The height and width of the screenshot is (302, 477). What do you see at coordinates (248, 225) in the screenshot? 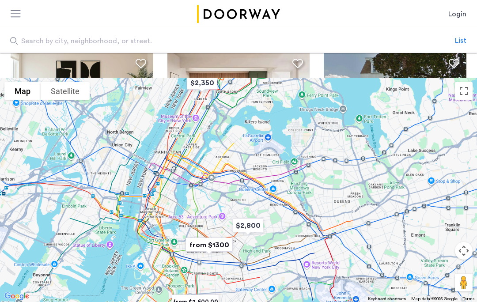
I see `div: $2,800` at bounding box center [248, 225].